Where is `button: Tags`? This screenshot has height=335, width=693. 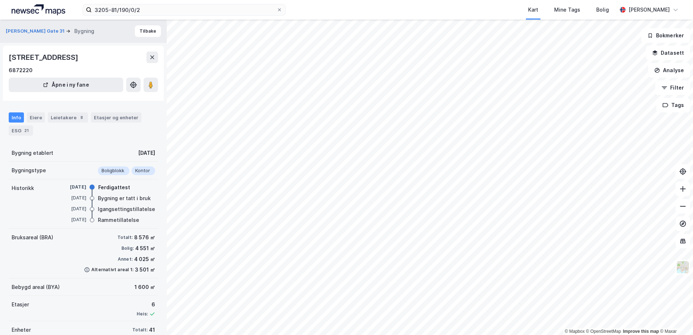
button: Tags is located at coordinates (674, 105).